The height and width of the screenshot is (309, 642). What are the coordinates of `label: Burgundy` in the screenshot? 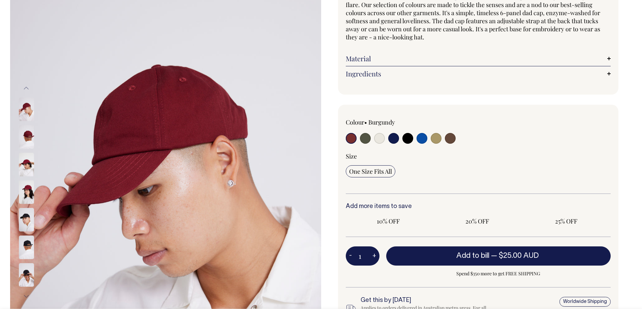 It's located at (381, 122).